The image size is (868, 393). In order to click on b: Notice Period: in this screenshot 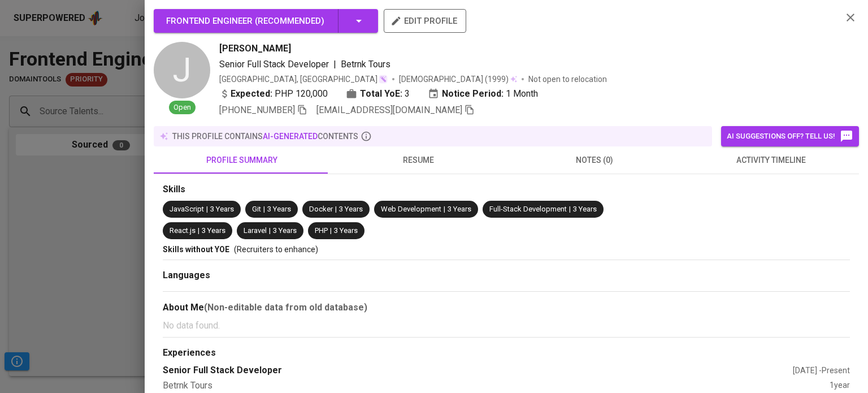, I will do `click(473, 94)`.